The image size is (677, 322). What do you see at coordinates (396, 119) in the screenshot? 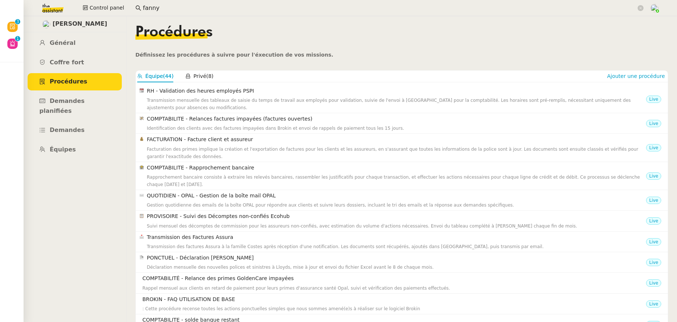
I see `h4: COMPTABILITE - Relances factures impayées (factures ouvertes)` at bounding box center [396, 119].